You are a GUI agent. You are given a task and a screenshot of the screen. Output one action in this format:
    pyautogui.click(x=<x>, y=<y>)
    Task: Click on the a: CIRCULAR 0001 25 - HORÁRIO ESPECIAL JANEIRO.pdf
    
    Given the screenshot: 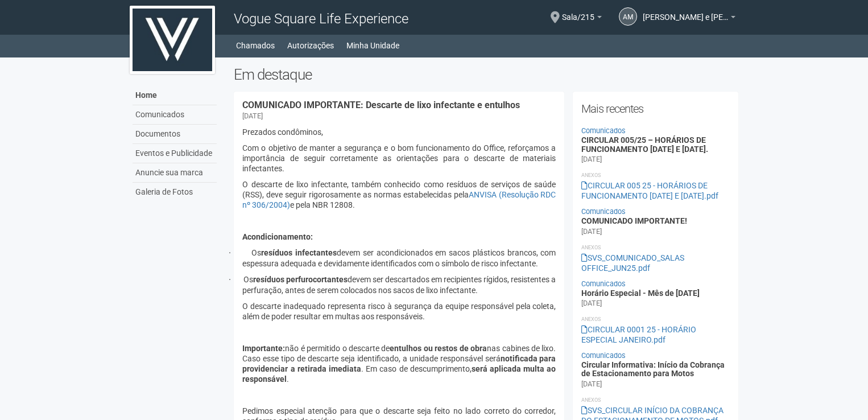 What is the action you would take?
    pyautogui.click(x=639, y=335)
    